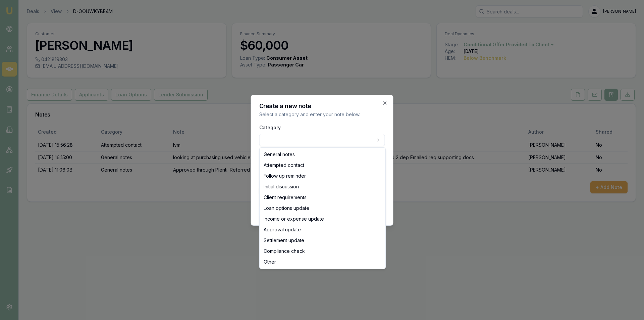  What do you see at coordinates (270, 262) in the screenshot?
I see `span: Other` at bounding box center [270, 262].